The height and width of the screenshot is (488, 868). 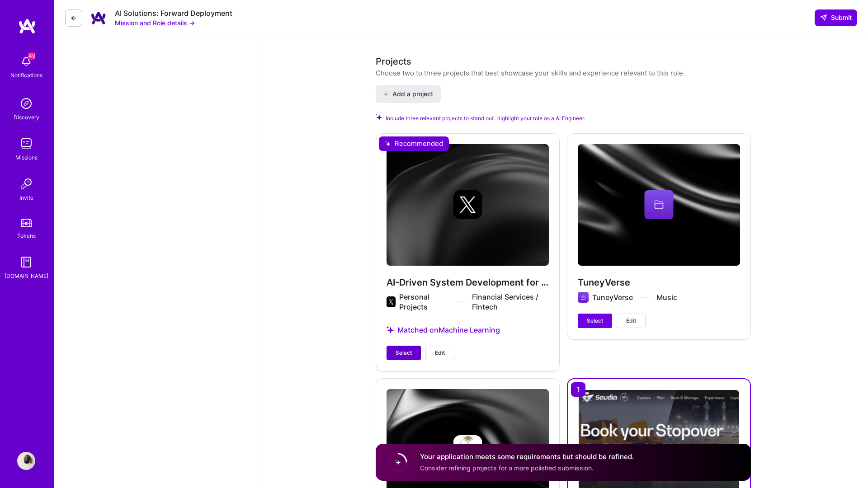 I want to click on div: AI Solutions: Forward Deployment, so click(x=174, y=13).